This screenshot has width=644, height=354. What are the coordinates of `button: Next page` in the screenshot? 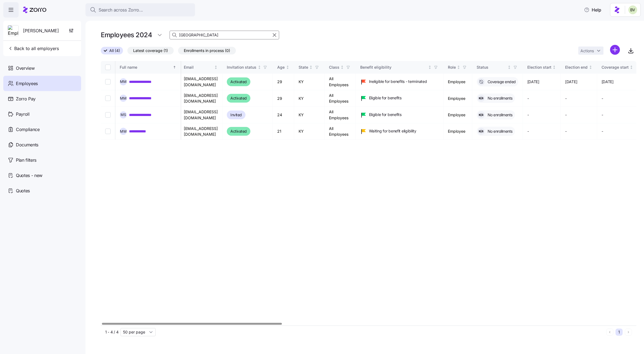 It's located at (628, 332).